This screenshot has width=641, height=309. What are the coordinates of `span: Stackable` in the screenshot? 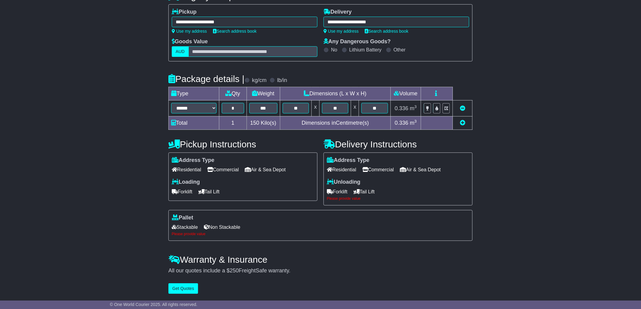 It's located at (185, 227).